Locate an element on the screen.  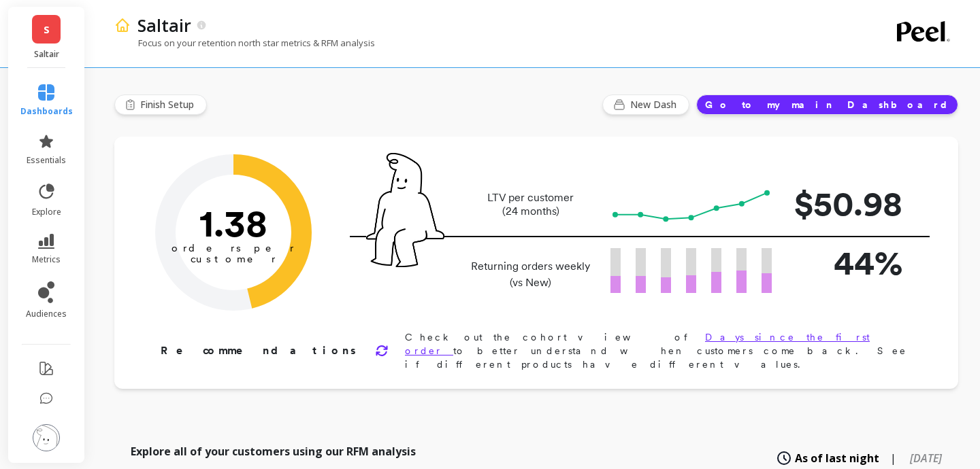
span: audiences is located at coordinates (46, 314).